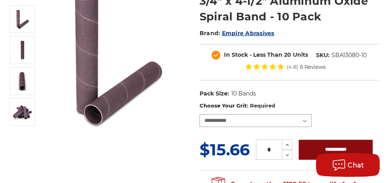 The width and height of the screenshot is (388, 183). I want to click on span: Chat, so click(356, 165).